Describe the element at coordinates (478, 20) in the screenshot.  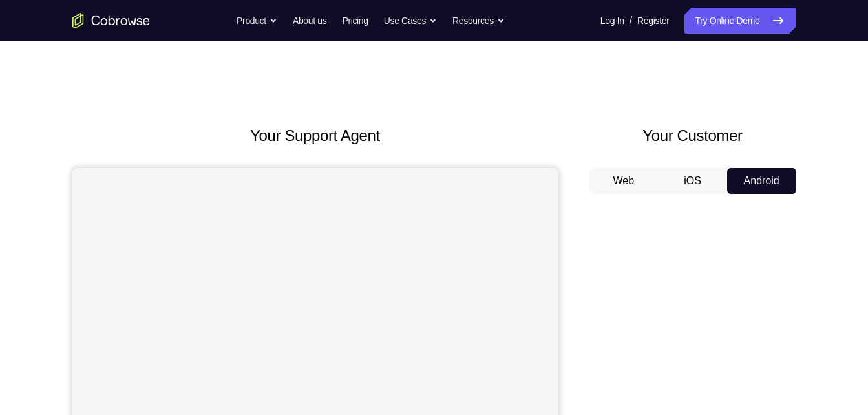
I see `button: Resources` at that location.